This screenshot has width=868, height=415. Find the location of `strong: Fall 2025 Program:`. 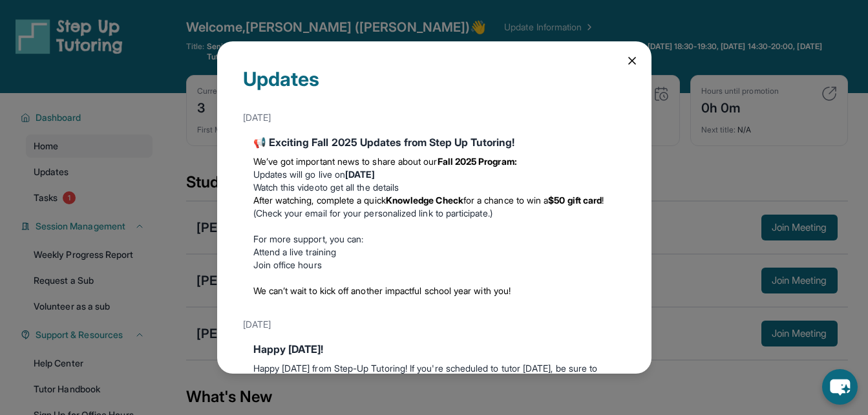

strong: Fall 2025 Program: is located at coordinates (477, 161).